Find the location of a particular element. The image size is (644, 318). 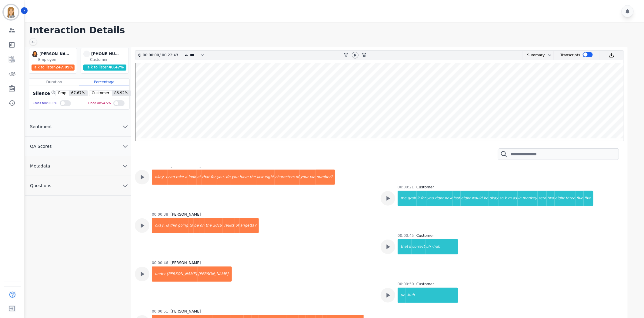

div: that is located at coordinates (206, 177).